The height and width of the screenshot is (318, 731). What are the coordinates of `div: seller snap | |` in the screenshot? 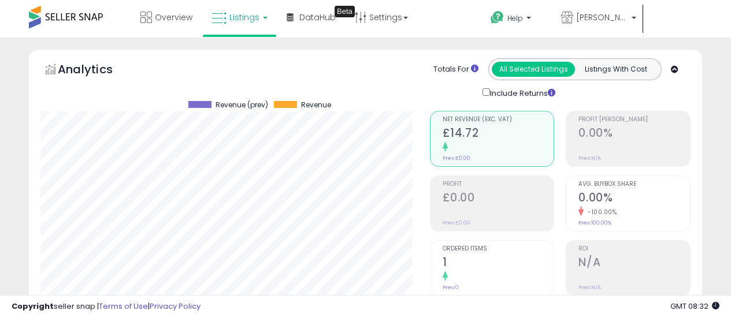 It's located at (106, 307).